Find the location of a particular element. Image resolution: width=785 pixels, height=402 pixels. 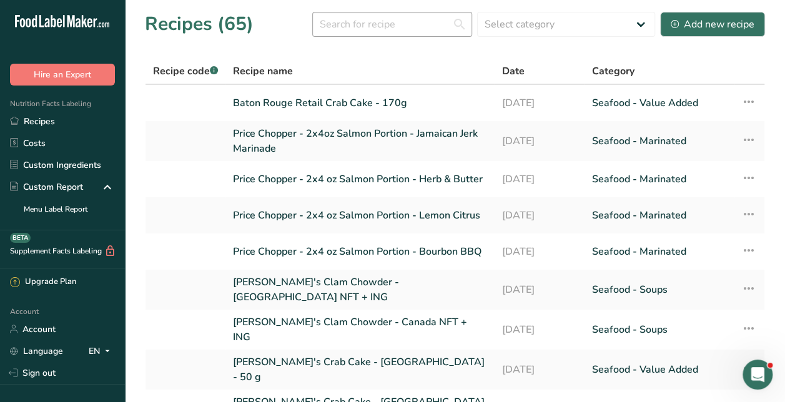

a: Price Chopper - 2x4 oz Salmon Portion - Lemon Citrus is located at coordinates (360, 215).